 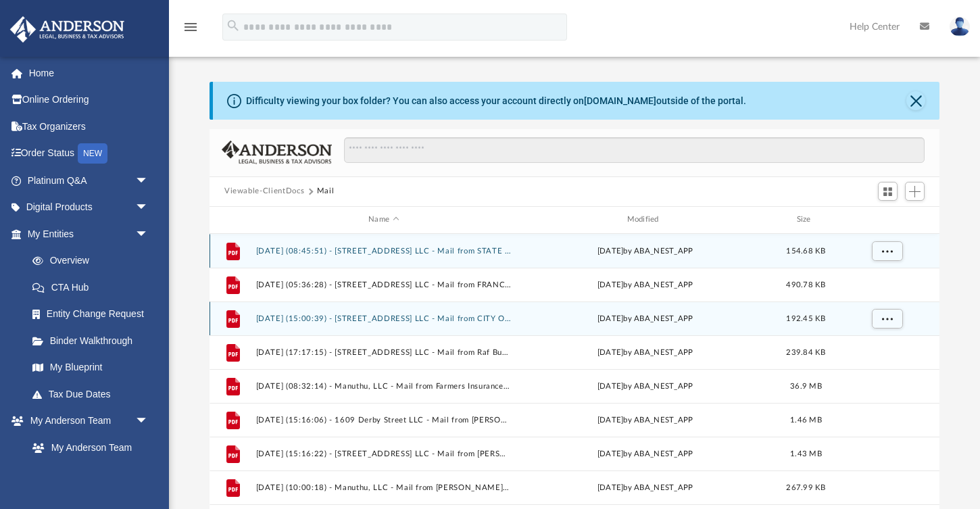 I want to click on button: Mail, so click(x=326, y=192).